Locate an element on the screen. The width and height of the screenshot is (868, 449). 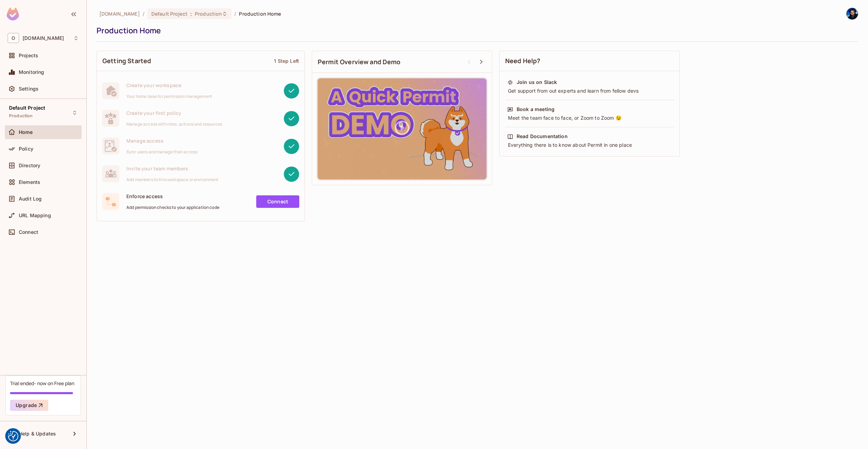
span: Manage access is located at coordinates (162, 141).